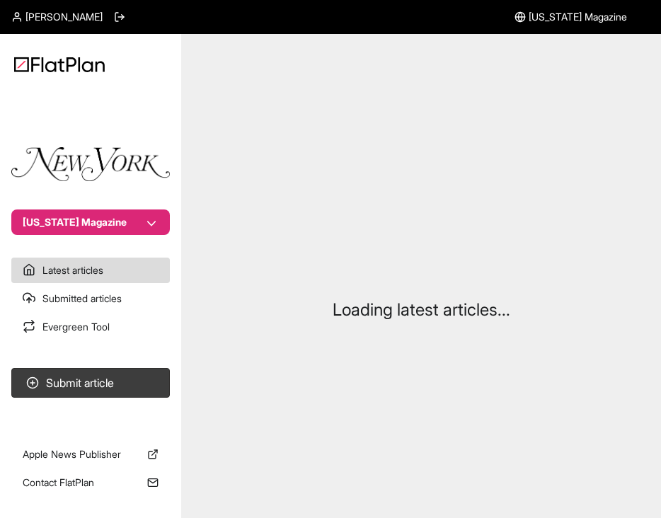  I want to click on a: Evergreen Tool, so click(91, 327).